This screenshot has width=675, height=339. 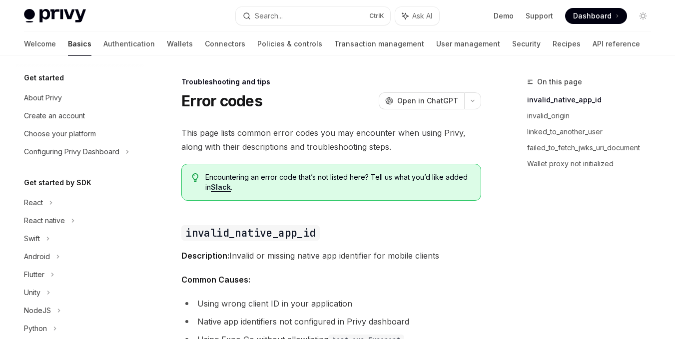 I want to click on div: Flutter, so click(x=34, y=275).